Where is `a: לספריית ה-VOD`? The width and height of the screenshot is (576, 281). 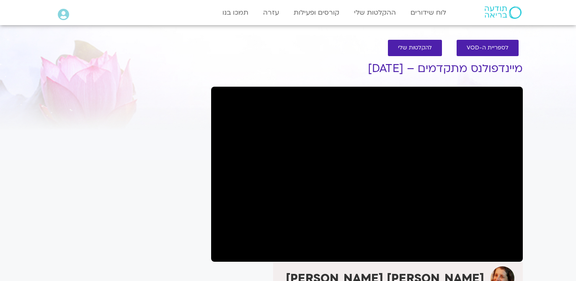 a: לספריית ה-VOD is located at coordinates (488, 48).